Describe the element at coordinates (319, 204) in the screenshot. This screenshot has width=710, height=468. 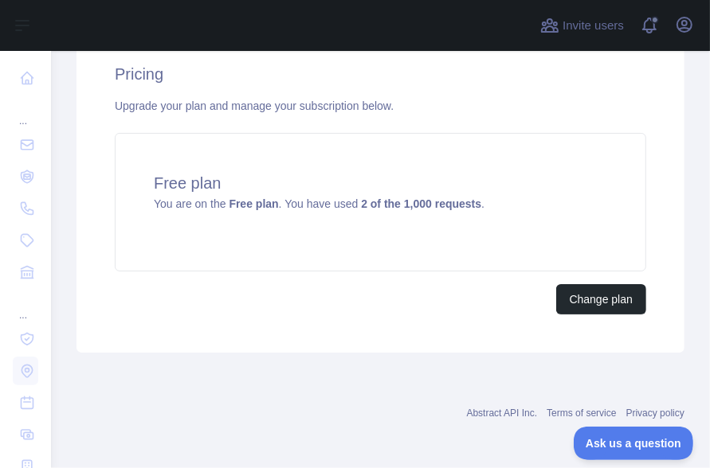
I see `span: You are on the . You have used .` at that location.